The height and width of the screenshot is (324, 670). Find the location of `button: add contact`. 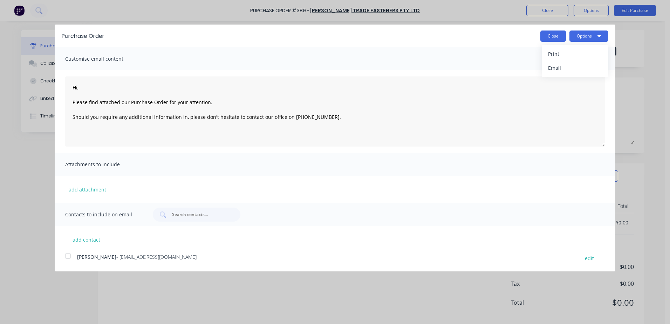

button: add contact is located at coordinates (86, 239).